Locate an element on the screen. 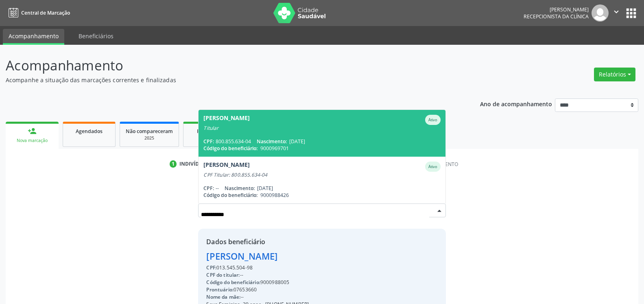 The height and width of the screenshot is (304, 644). button: apps is located at coordinates (631, 13).